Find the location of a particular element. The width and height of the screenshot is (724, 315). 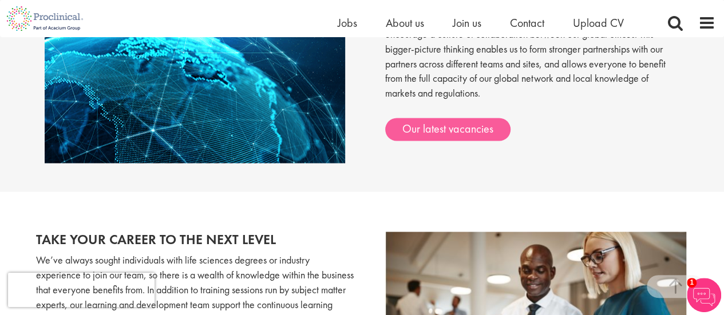

span: Contact is located at coordinates (527, 23).